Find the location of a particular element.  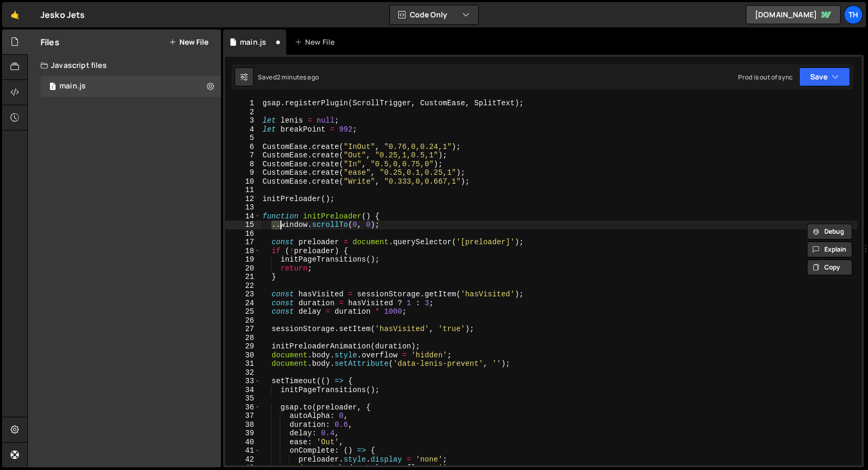

div: Javascript files is located at coordinates (124, 66).